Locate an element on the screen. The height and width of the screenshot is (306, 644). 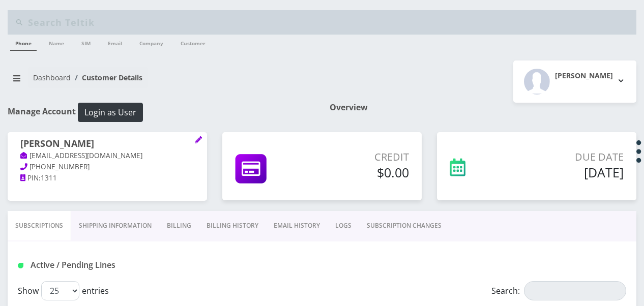
h5: $0.00 is located at coordinates (361, 172).